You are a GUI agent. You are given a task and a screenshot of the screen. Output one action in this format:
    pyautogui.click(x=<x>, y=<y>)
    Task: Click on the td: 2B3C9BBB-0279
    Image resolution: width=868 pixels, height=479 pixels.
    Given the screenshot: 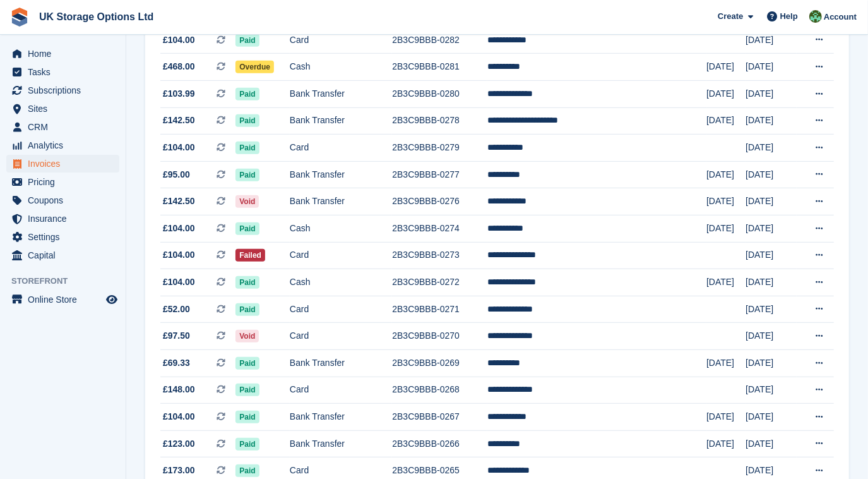 What is the action you would take?
    pyautogui.click(x=439, y=148)
    